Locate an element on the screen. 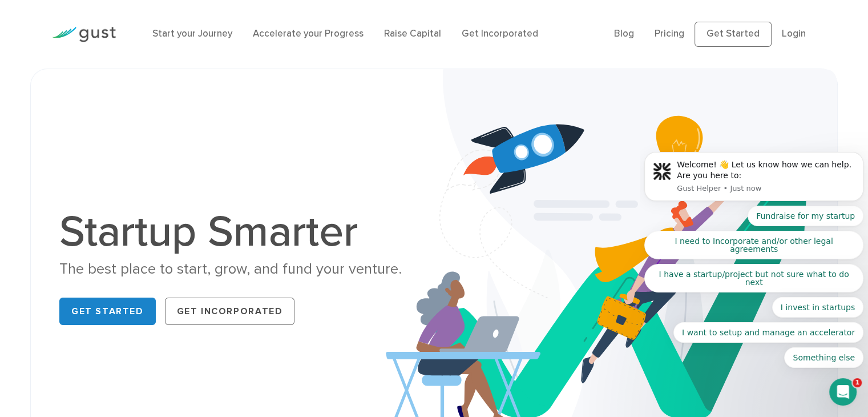 This screenshot has height=417, width=868. div: message notification from Gust Helper, Just now. Welcome! 👋 Let us know how we can help. Are you ... is located at coordinates (114, 170).